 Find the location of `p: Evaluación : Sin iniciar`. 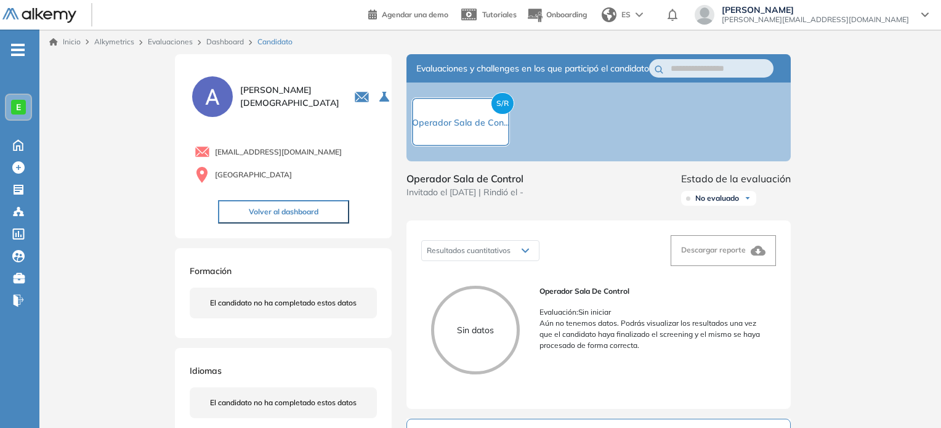

p: Evaluación : Sin iniciar is located at coordinates (653, 312).